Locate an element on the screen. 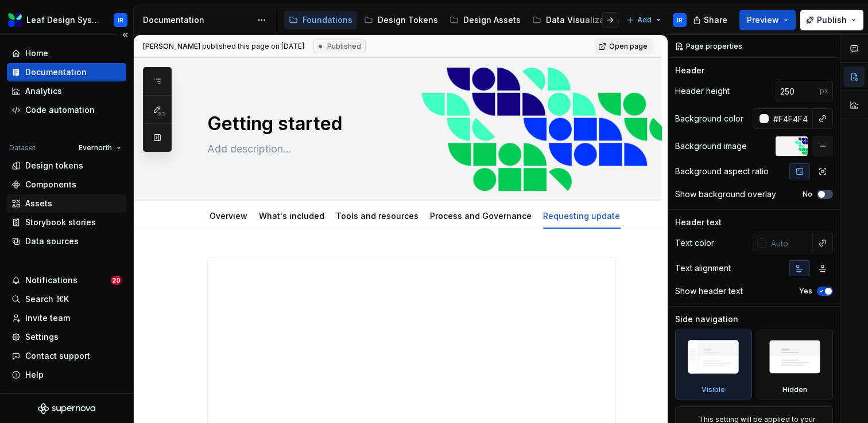 The height and width of the screenshot is (423, 868). button: Publish is located at coordinates (832, 20).